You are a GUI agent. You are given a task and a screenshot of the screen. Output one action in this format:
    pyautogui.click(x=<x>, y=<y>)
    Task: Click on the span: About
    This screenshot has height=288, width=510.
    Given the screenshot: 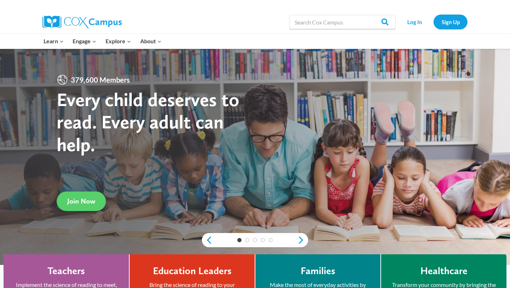 What is the action you would take?
    pyautogui.click(x=151, y=41)
    